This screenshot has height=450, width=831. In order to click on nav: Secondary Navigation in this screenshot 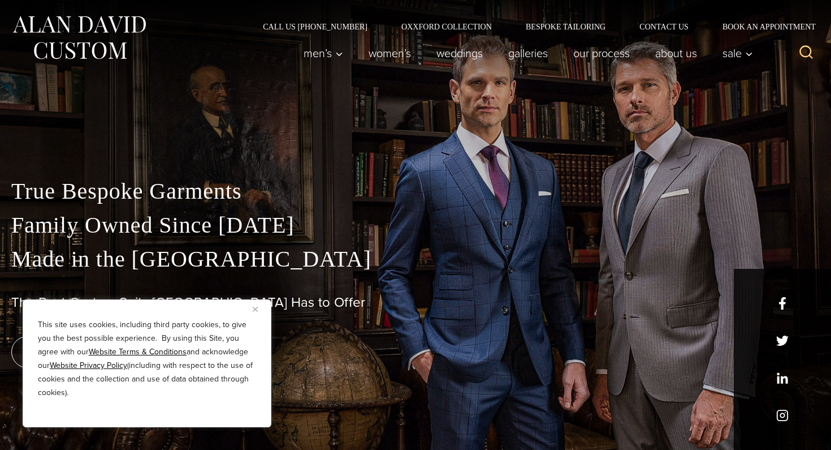, I will do `click(533, 27)`.